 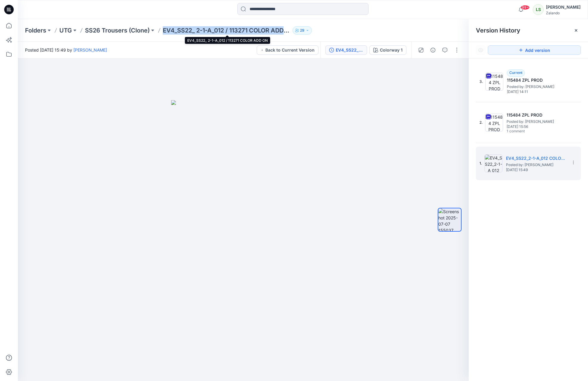 I want to click on a: UTG, so click(x=66, y=31).